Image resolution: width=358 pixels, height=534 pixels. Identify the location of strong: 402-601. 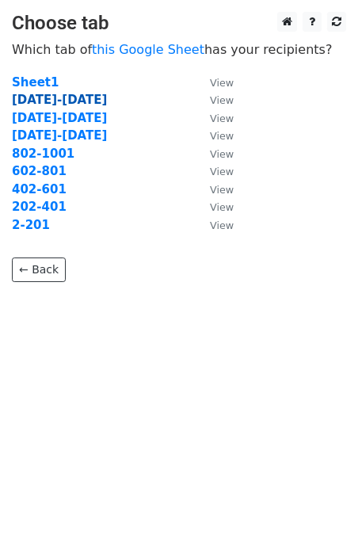
(39, 189).